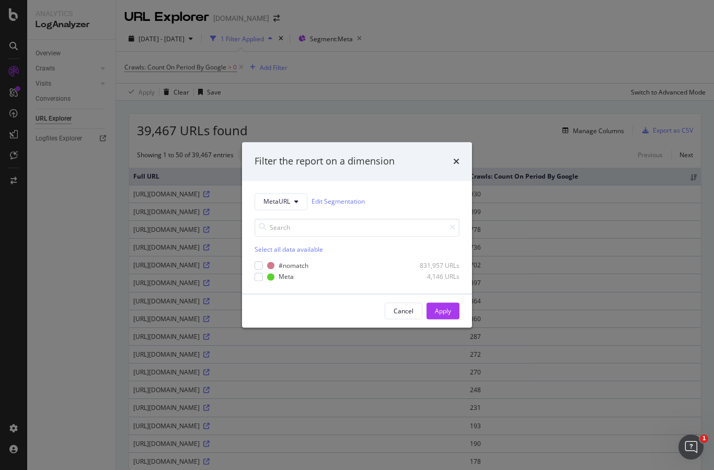 The image size is (714, 470). I want to click on div: Cancel, so click(403, 311).